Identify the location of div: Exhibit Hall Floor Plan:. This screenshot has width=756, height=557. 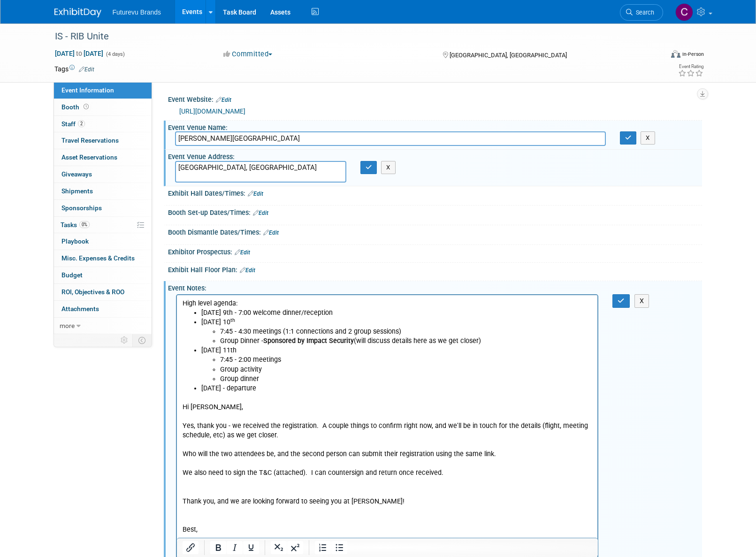
(435, 269).